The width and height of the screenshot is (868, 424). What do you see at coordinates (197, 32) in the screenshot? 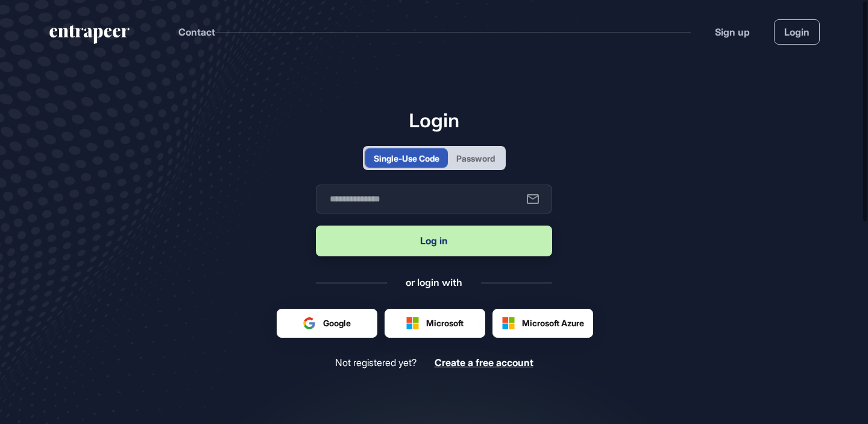
I see `button: Contact` at bounding box center [197, 32].